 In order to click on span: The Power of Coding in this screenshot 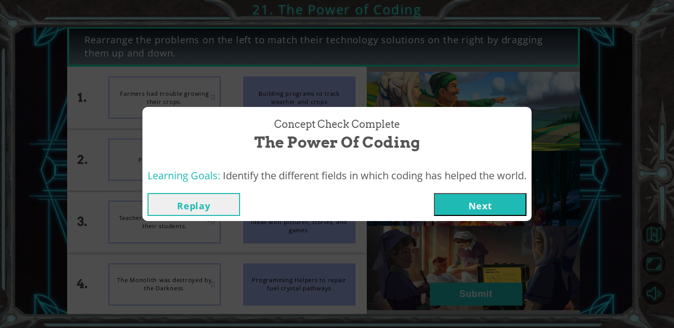, I will do `click(337, 142)`.